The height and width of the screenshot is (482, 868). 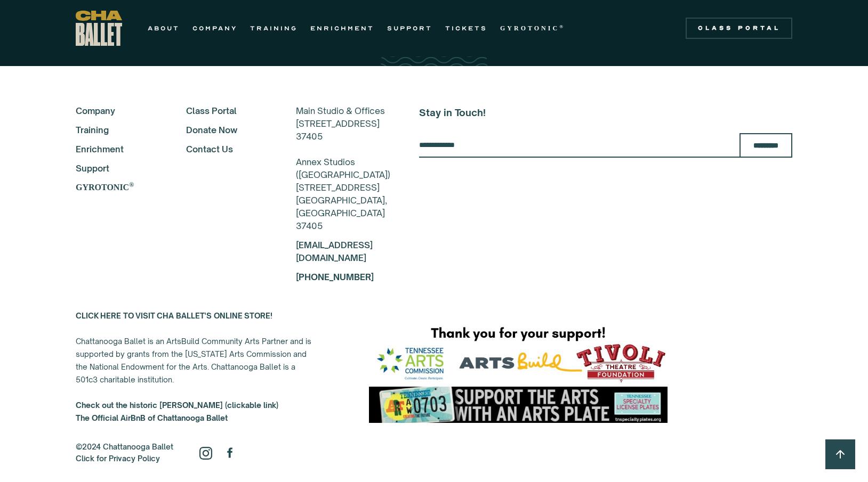 I want to click on a: Click for Privacy Policy, so click(x=118, y=458).